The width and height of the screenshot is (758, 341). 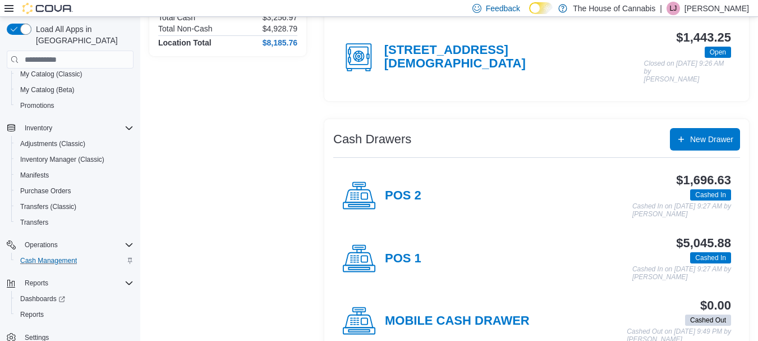 What do you see at coordinates (704, 38) in the screenshot?
I see `h3: $1,443.25` at bounding box center [704, 38].